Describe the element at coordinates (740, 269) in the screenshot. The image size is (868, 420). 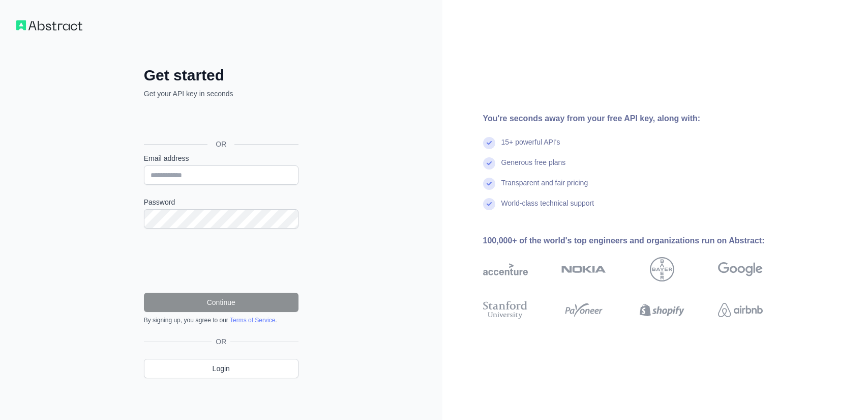
I see `img: google` at that location.